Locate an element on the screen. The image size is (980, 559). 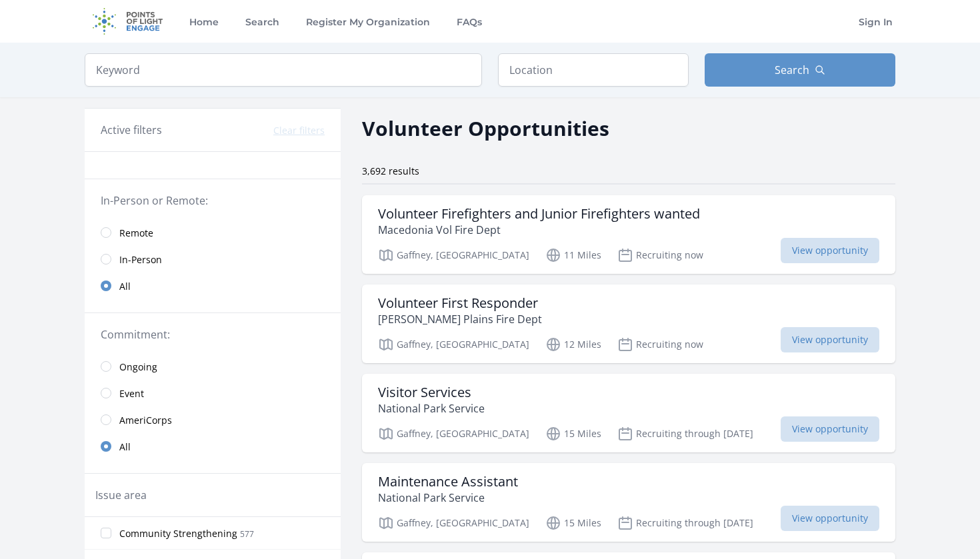
a: AmeriCorps is located at coordinates (213, 420).